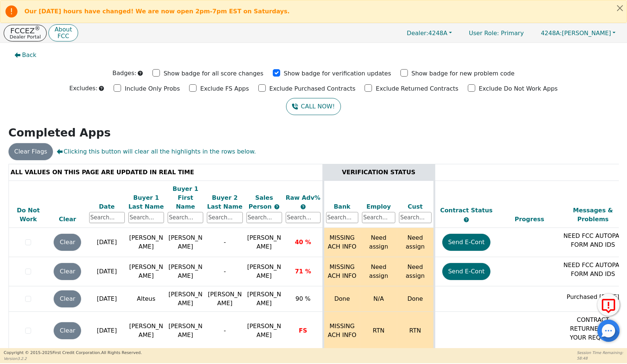 The width and height of the screenshot is (627, 364). What do you see at coordinates (466, 210) in the screenshot?
I see `span: Contract Status` at bounding box center [466, 210].